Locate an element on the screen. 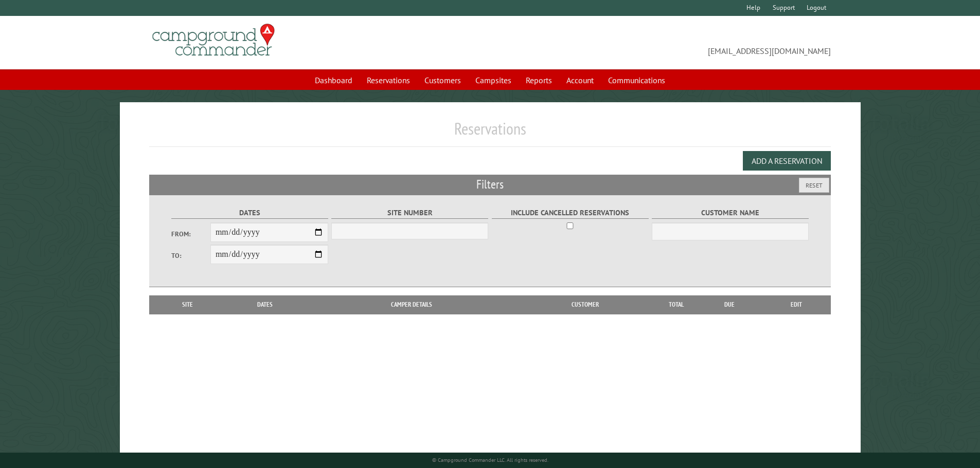 The width and height of the screenshot is (980, 468). label: Include Cancelled Reservations is located at coordinates (570, 213).